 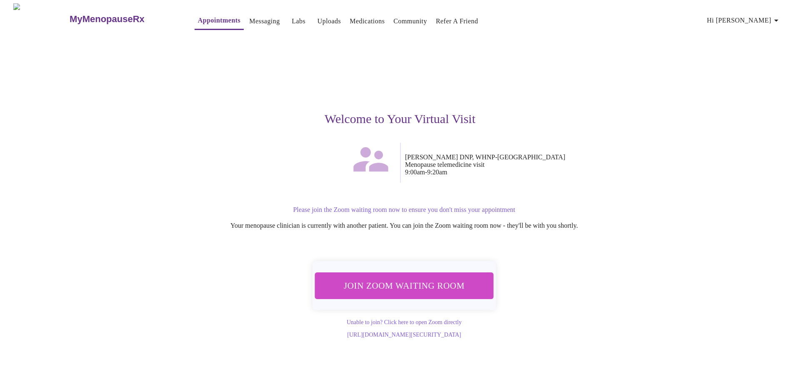 What do you see at coordinates (367, 21) in the screenshot?
I see `a: Medications` at bounding box center [367, 21].